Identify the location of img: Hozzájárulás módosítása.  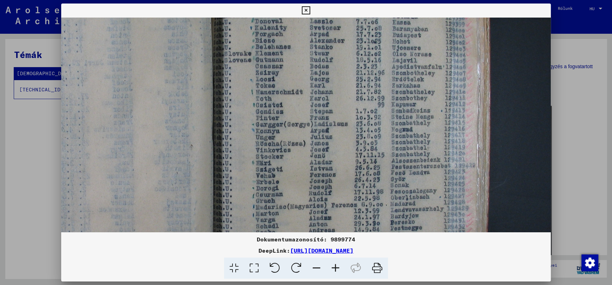
(590, 263).